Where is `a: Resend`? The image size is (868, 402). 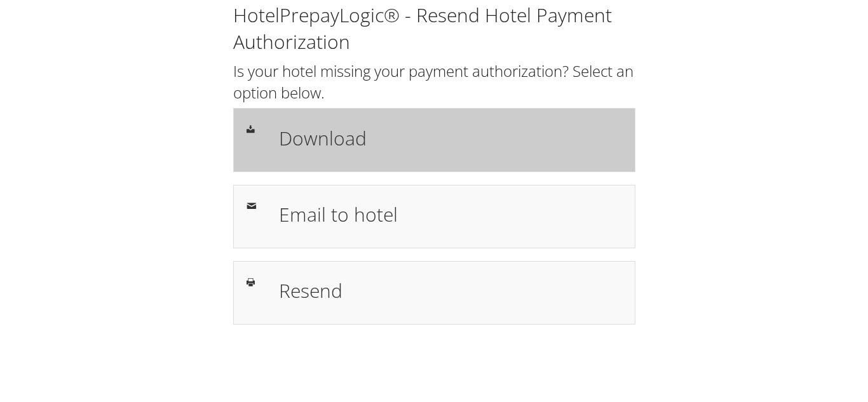 a: Resend is located at coordinates (434, 293).